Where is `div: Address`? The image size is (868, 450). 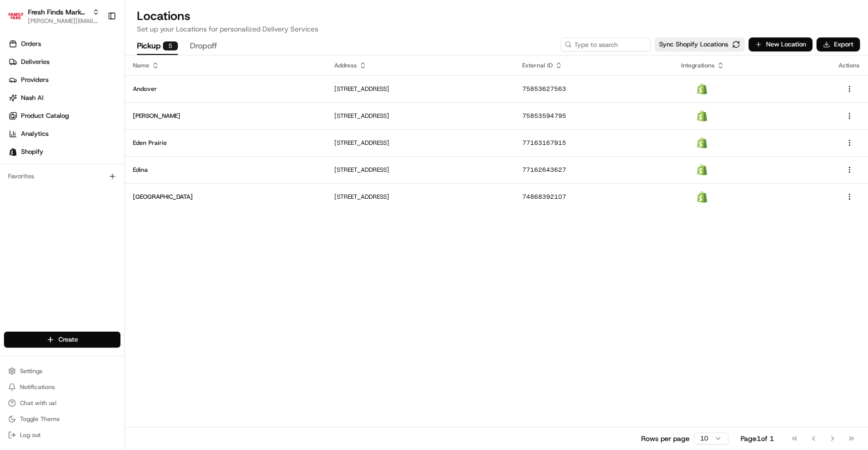 div: Address is located at coordinates (420, 66).